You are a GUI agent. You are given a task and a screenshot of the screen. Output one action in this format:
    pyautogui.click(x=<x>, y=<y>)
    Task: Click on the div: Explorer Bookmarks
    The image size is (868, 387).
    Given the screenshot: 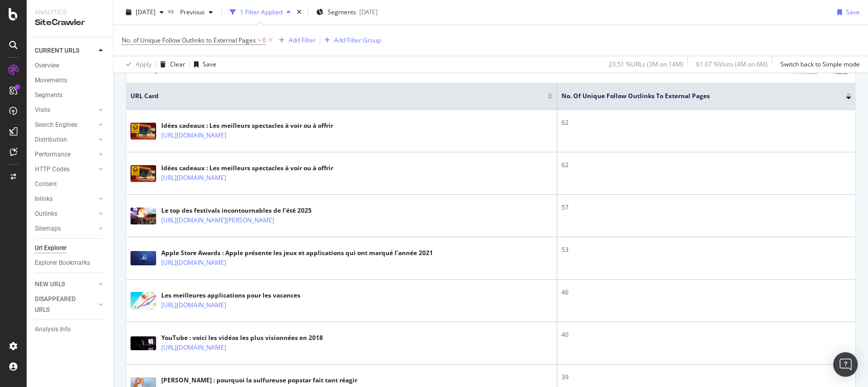 What is the action you would take?
    pyautogui.click(x=63, y=263)
    